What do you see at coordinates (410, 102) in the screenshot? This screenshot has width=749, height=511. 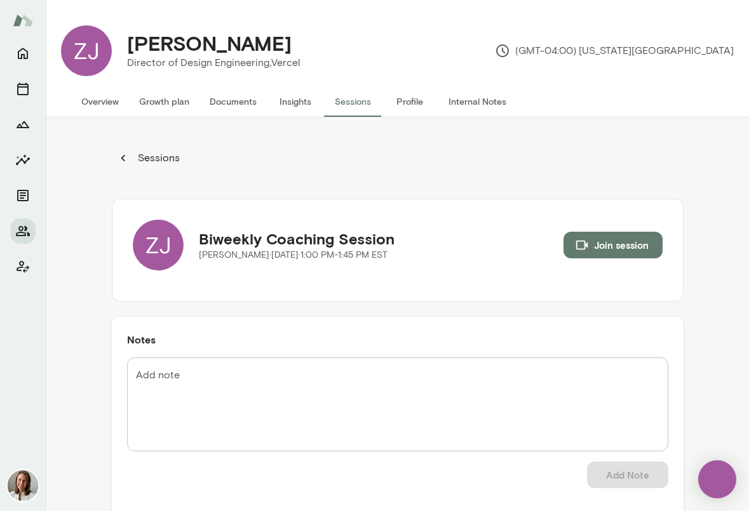 I see `button: Profile` at bounding box center [410, 102].